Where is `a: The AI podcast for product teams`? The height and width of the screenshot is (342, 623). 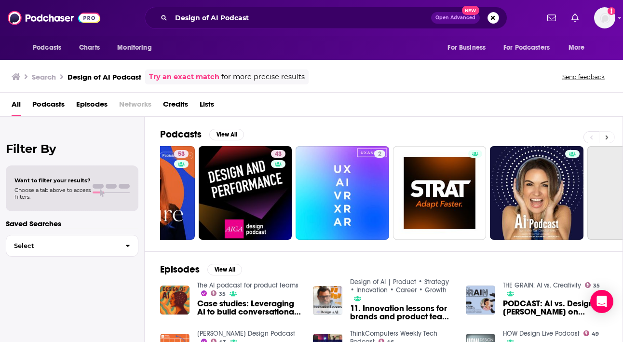
a: The AI podcast for product teams is located at coordinates (248, 285).